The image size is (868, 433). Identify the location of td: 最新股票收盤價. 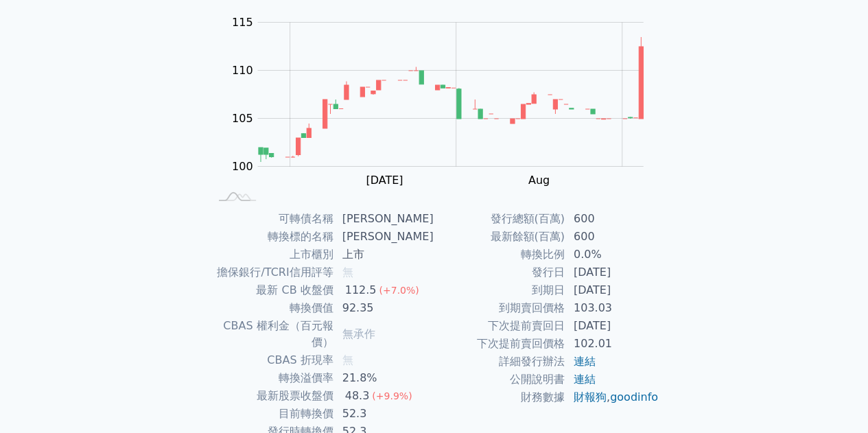
(272, 396).